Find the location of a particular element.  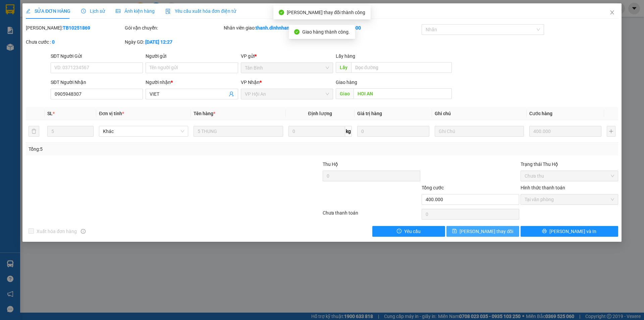

span: VP Nhận is located at coordinates (250, 82).